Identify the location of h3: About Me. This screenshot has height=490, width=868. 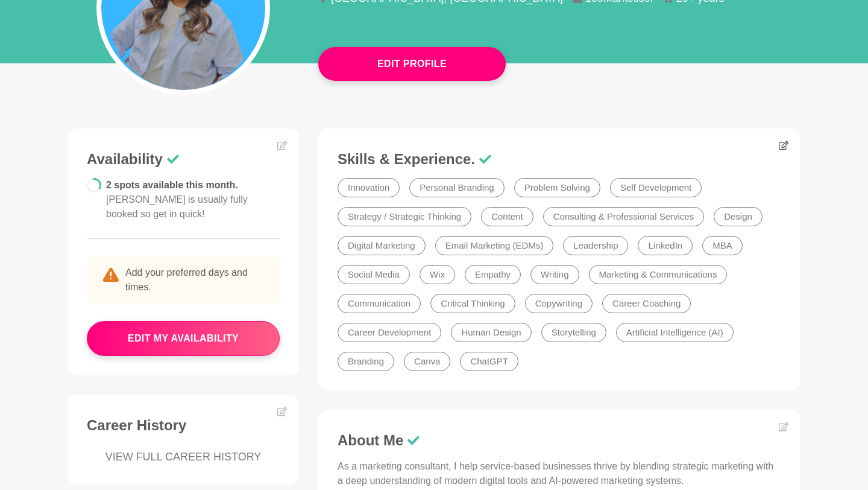
(559, 441).